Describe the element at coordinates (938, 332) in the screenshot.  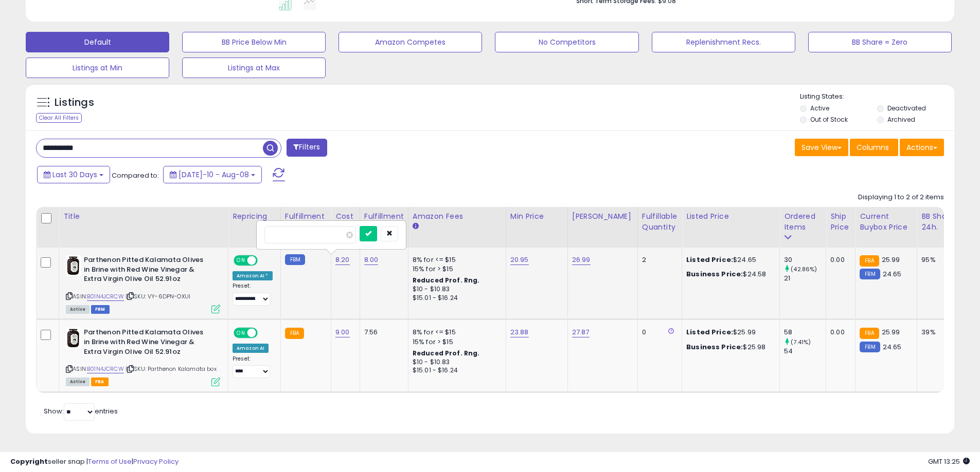
I see `div: 39%` at that location.